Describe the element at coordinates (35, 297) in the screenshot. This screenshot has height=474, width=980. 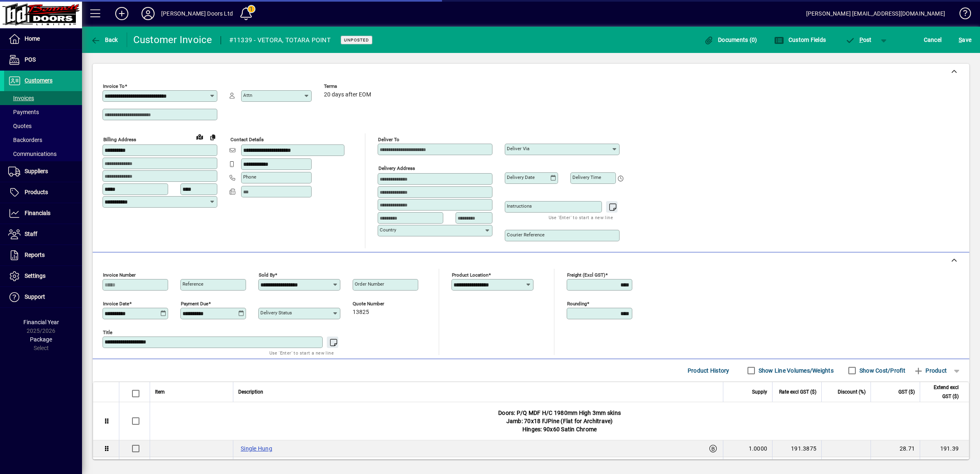
I see `span: Support` at that location.